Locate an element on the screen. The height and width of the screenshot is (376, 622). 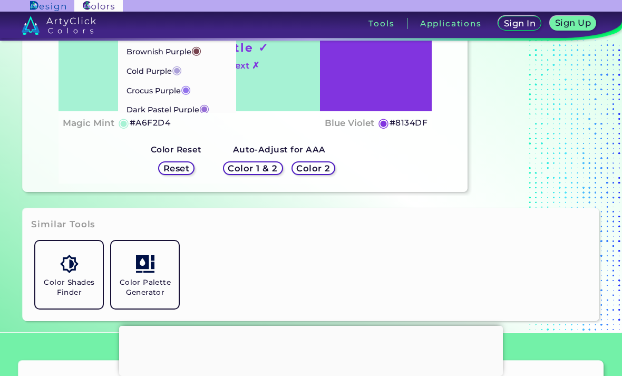
a: Color Palette Generator is located at coordinates (145, 275).